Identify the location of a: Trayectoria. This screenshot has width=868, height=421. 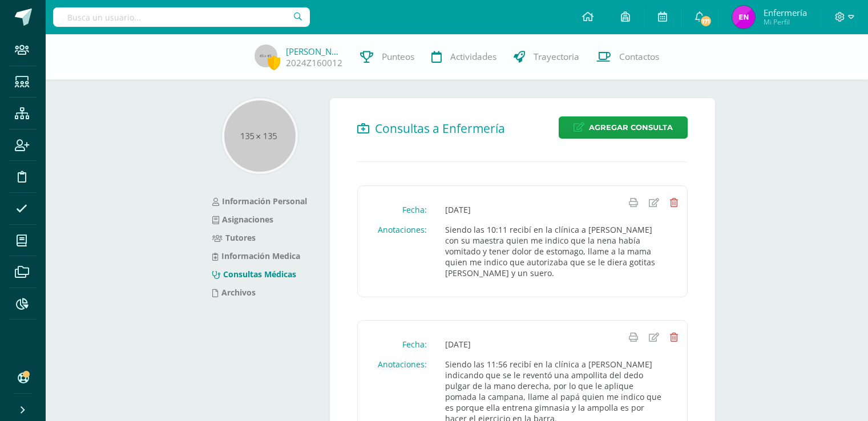
(546, 57).